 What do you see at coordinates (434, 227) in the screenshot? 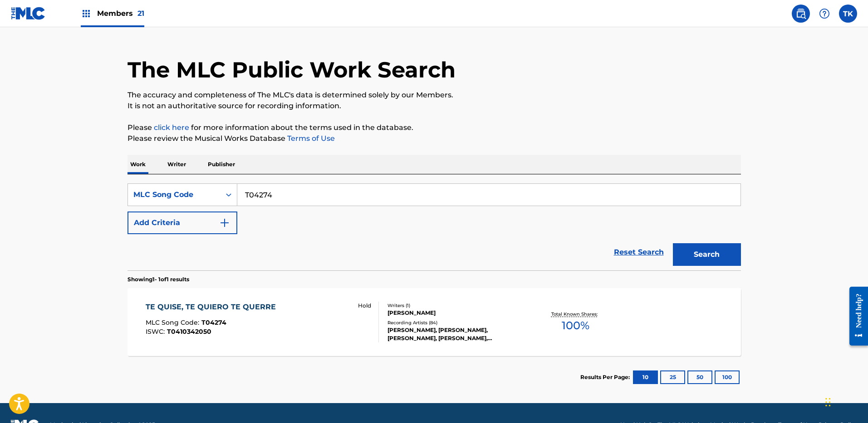
I see `form: Search Form` at bounding box center [434, 227].